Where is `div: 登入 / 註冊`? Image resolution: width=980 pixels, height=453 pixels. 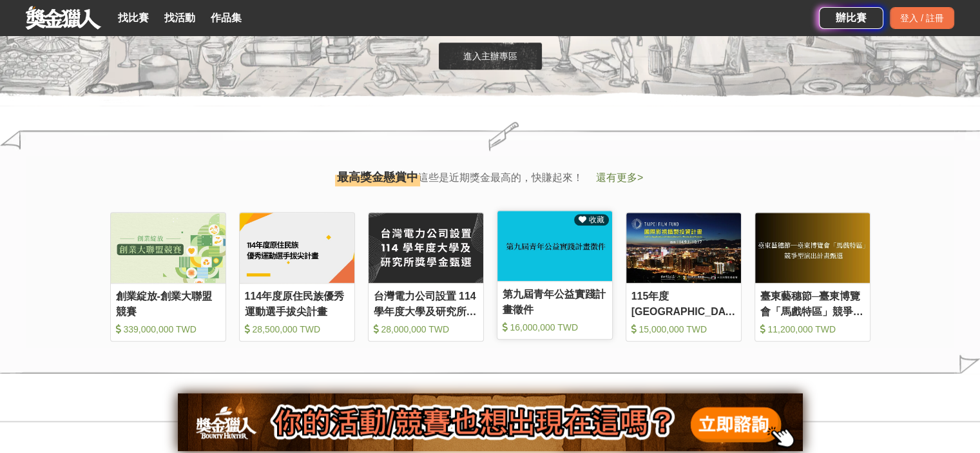 div: 登入 / 註冊 is located at coordinates (921, 18).